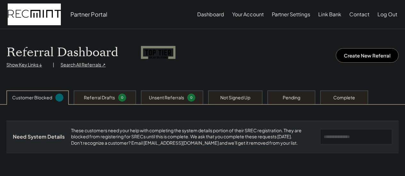 The height and width of the screenshot is (176, 405). I want to click on button: Contact, so click(359, 14).